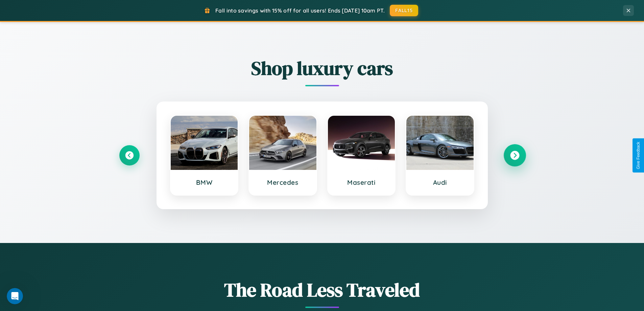 The height and width of the screenshot is (311, 644). I want to click on h1: The Road Less Traveled, so click(322, 290).